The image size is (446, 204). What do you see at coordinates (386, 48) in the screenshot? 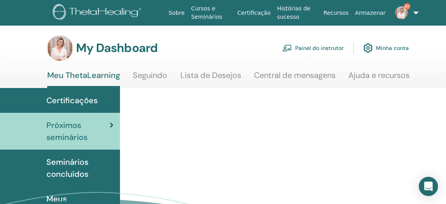
I see `a: Minha conta` at bounding box center [386, 48].